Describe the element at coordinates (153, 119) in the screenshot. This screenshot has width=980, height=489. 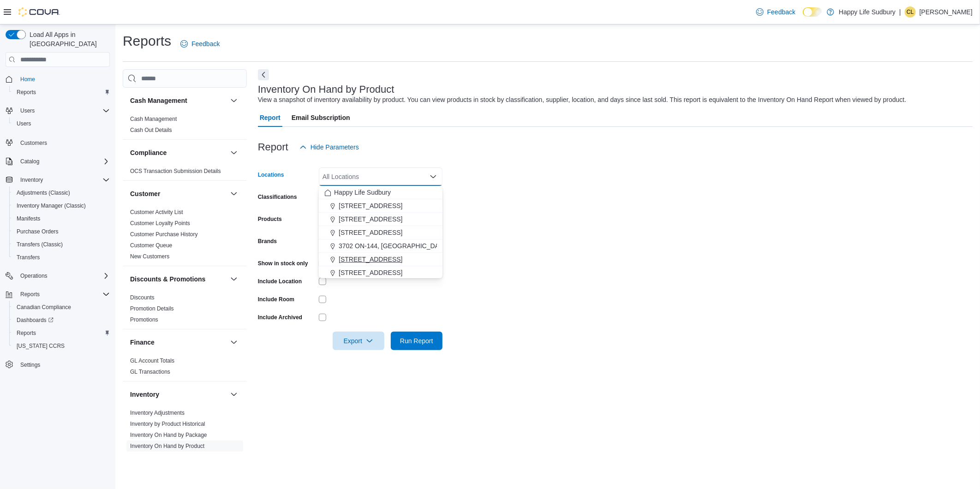
I see `a: Cash Management` at that location.